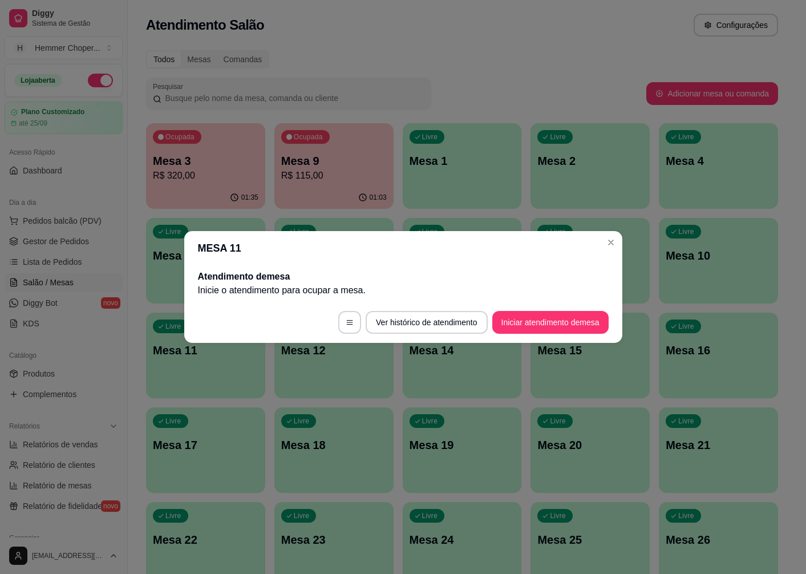  What do you see at coordinates (611, 243) in the screenshot?
I see `button: Close` at bounding box center [611, 243].